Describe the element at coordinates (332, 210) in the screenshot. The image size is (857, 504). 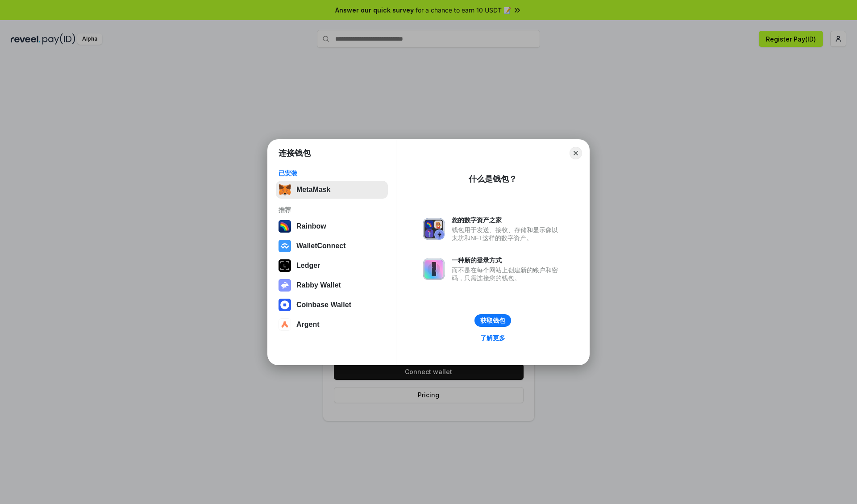
I see `div: 推荐` at that location.